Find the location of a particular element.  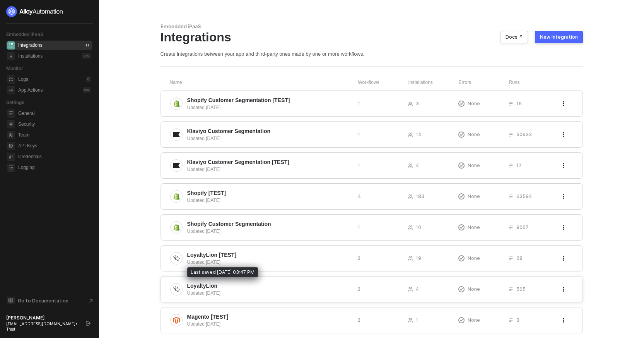

span: security is located at coordinates (11, 124).